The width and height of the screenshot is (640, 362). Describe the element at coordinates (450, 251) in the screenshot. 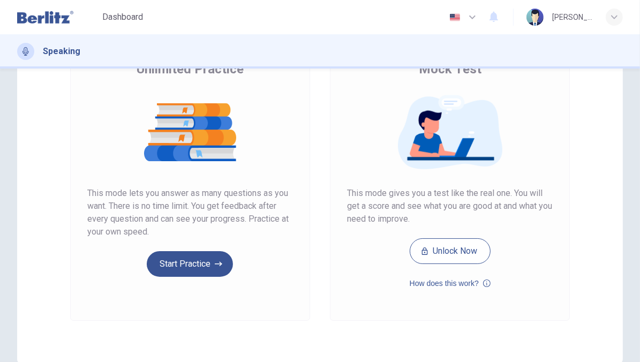

I see `button: Unlock Now` at that location.